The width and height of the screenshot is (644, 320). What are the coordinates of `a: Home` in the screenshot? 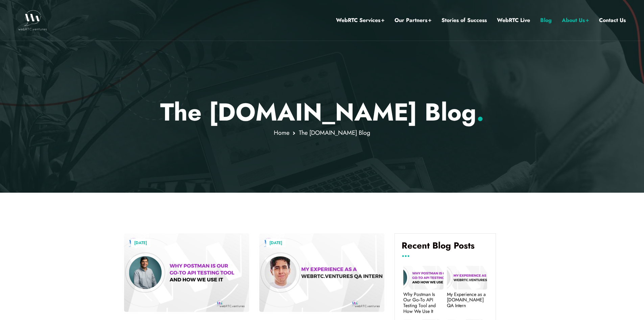 It's located at (282, 132).